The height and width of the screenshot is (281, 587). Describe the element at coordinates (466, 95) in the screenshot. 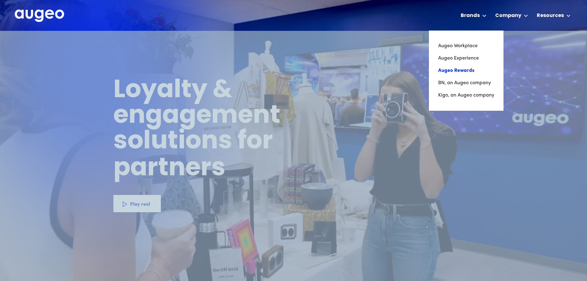

I see `a: Kigo, an Augeo company` at that location.